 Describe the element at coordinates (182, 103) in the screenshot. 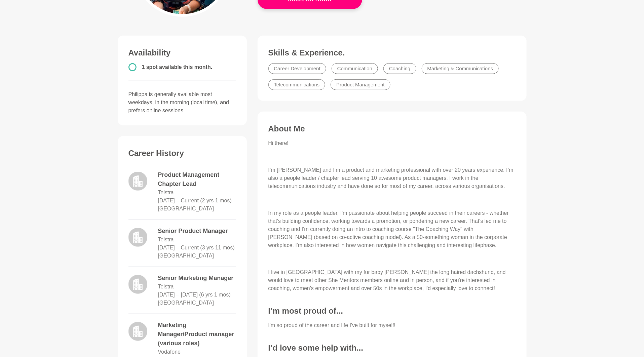

I see `p: Philippa is generally available most weekdays, in the morning (local time), and prefers online se...` at that location.